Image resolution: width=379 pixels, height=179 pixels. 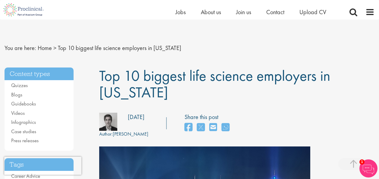 What do you see at coordinates (209, 117) in the screenshot?
I see `label: Share this post` at bounding box center [209, 117].